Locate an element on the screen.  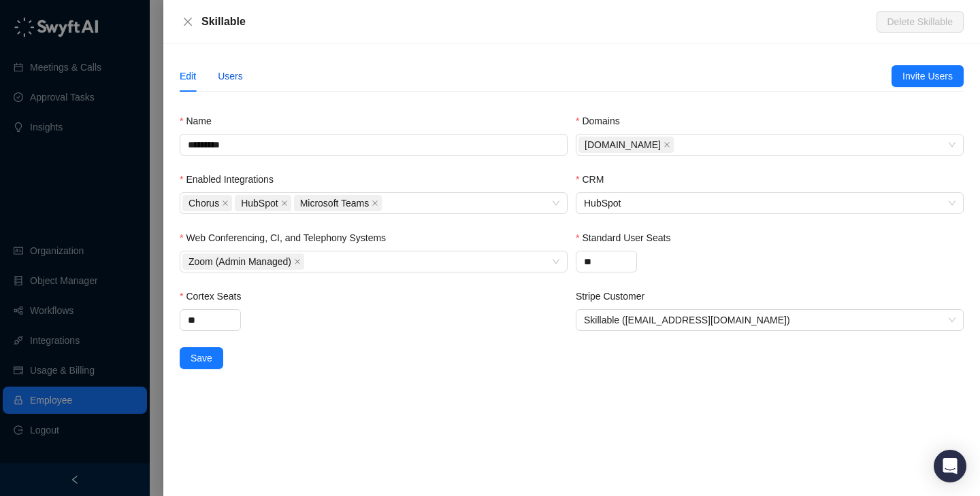
label: Standard User Seats is located at coordinates (627, 238).